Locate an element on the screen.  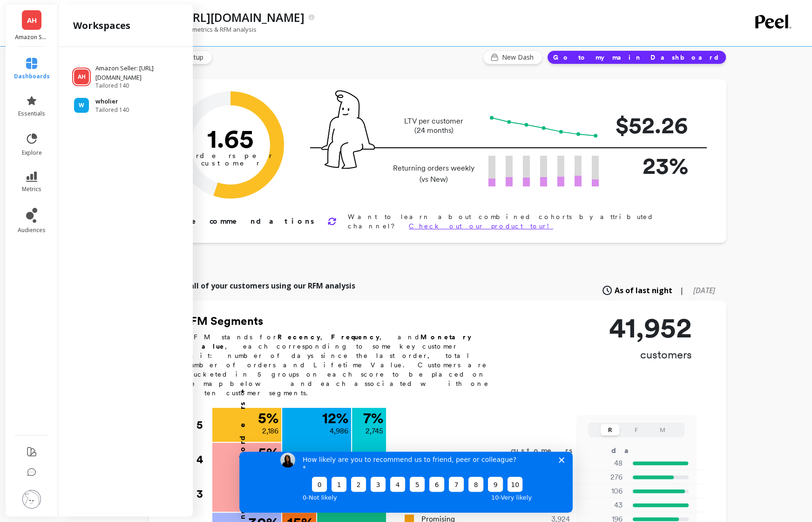
span: W is located at coordinates (81, 105).